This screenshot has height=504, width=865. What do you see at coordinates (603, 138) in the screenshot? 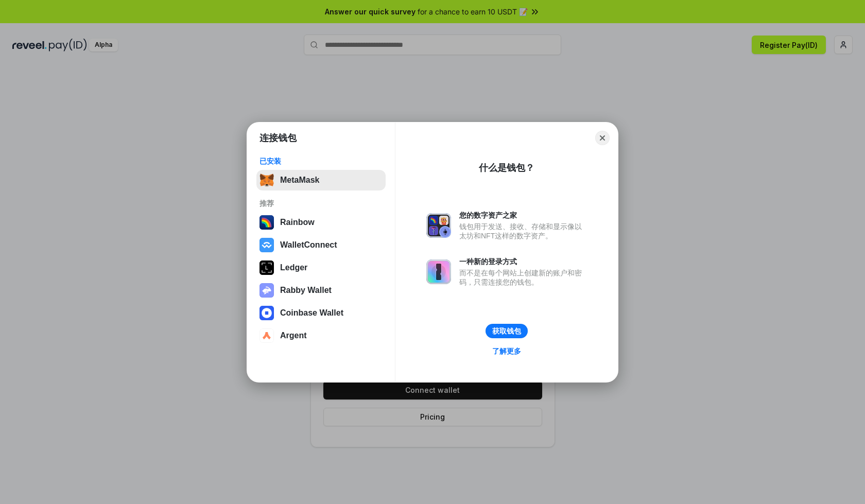
I see `button: Close` at bounding box center [603, 138].